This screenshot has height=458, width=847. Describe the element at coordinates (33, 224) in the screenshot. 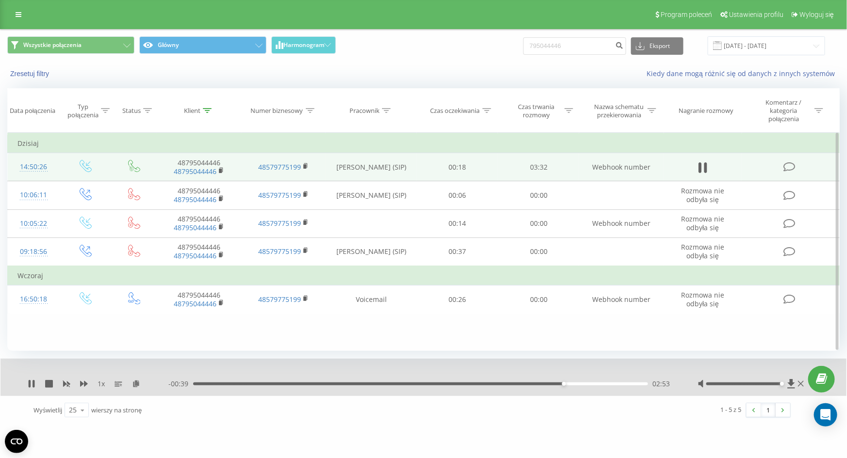

I see `div: 10:05:22` at that location.